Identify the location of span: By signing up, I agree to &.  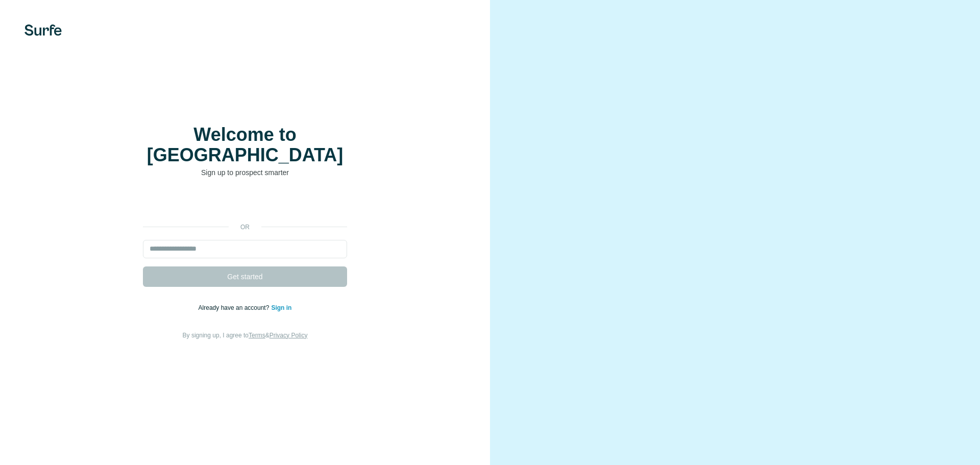
(245, 335).